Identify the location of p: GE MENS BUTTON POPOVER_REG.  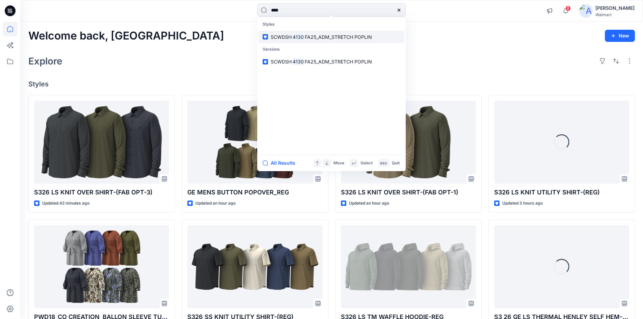
(255, 192).